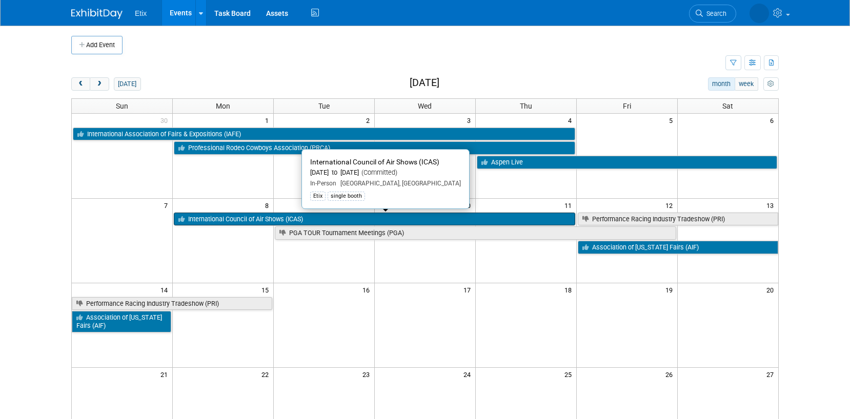  What do you see at coordinates (318, 196) in the screenshot?
I see `div: Etix` at bounding box center [318, 196].